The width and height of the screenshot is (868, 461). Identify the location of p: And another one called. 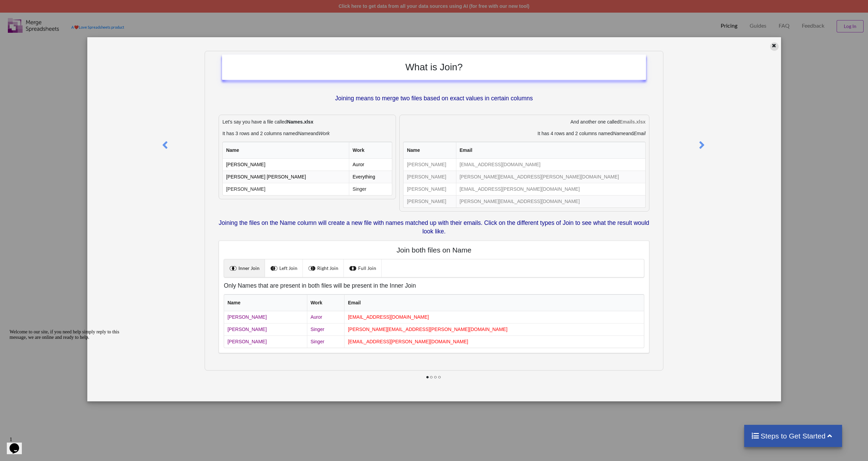
(525, 122).